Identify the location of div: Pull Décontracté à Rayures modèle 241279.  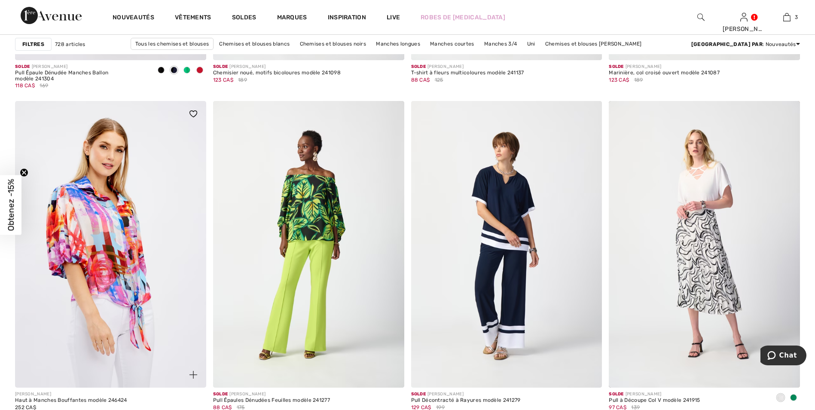
(466, 400).